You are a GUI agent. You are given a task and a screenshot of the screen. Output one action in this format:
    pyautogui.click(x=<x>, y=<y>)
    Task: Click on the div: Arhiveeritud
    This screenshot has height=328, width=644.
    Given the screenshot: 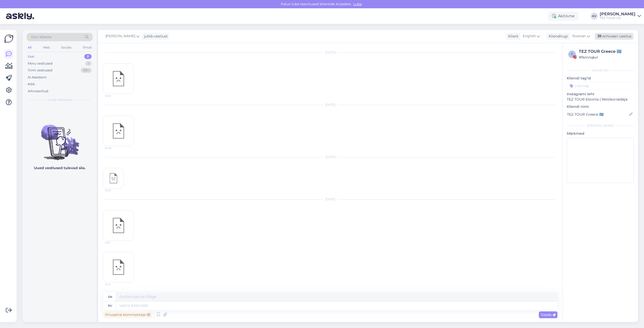 What is the action you would take?
    pyautogui.click(x=38, y=91)
    